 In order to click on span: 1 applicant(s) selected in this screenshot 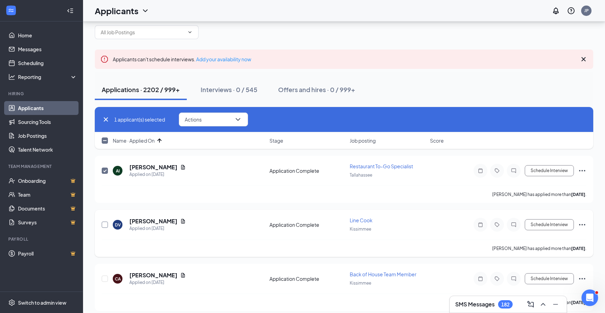, I will do `click(139, 119)`.